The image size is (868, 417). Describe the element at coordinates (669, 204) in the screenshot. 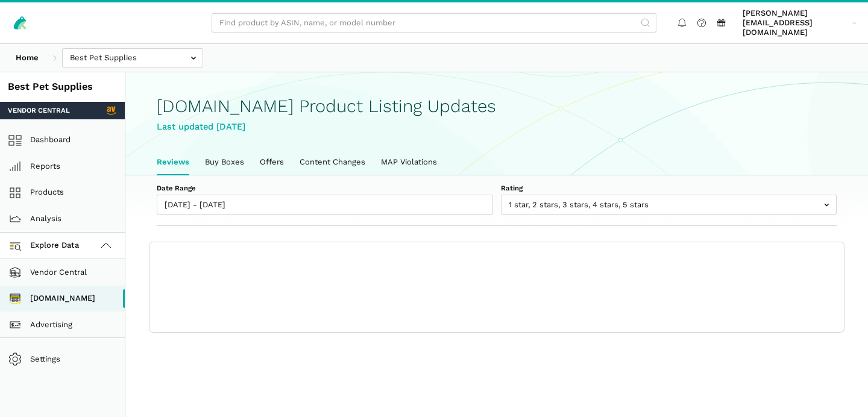

I see `input: 1 star, 2 stars, 3 stars, 4 stars, 5 stars` at that location.